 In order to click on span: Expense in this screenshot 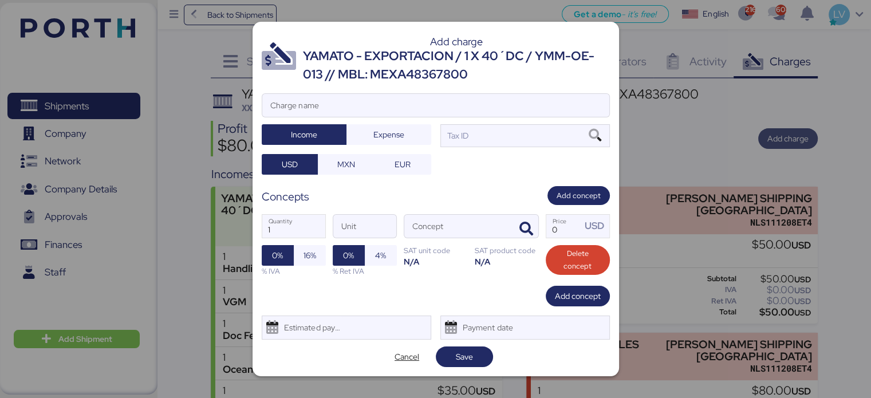, I will do `click(389, 135)`.